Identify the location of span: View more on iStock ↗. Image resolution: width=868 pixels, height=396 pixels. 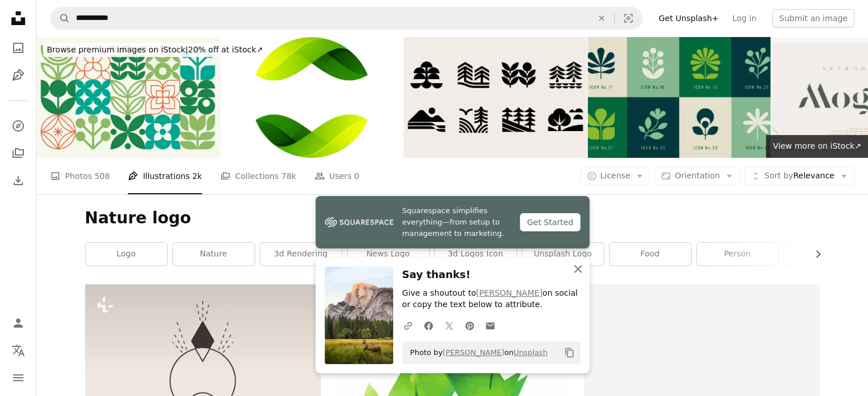
(817, 146).